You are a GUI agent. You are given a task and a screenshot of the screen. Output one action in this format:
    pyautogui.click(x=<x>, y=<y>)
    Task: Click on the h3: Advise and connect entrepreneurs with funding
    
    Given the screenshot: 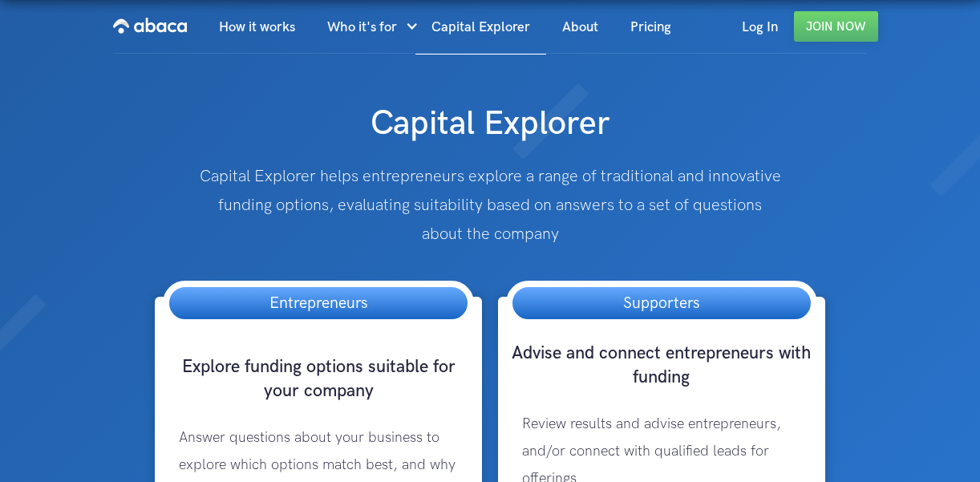 What is the action you would take?
    pyautogui.click(x=662, y=368)
    